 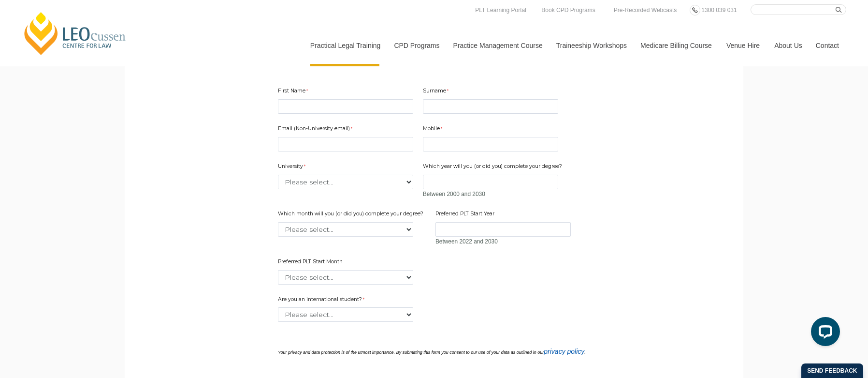 I want to click on label: Surname, so click(x=437, y=92).